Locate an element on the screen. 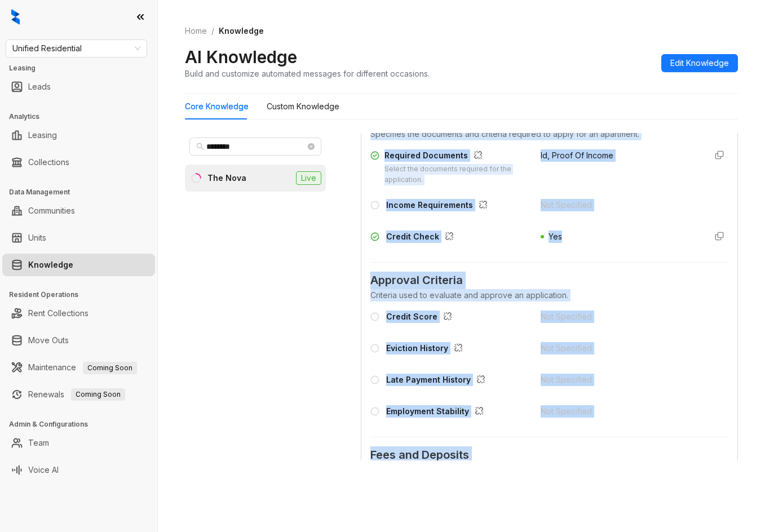  h2: AI Knowledge is located at coordinates (241, 57).